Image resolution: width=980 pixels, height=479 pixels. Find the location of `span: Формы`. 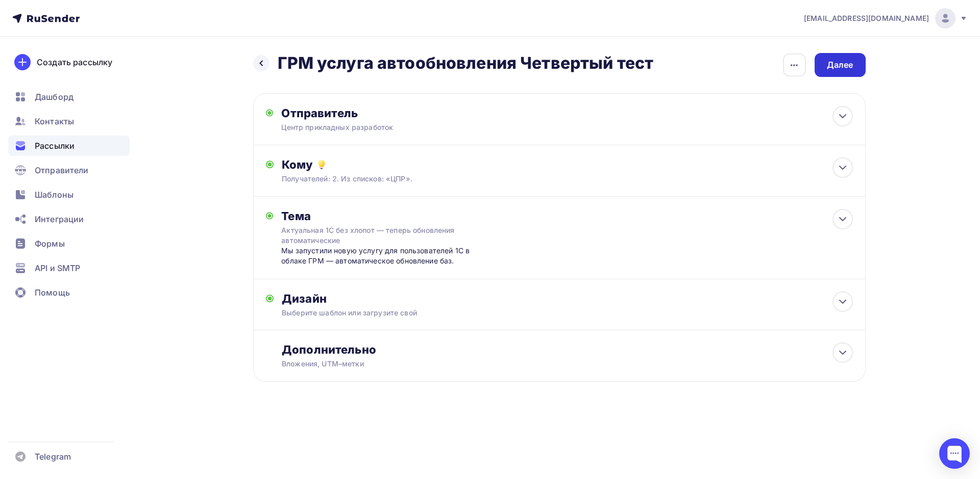

span: Формы is located at coordinates (49, 244).